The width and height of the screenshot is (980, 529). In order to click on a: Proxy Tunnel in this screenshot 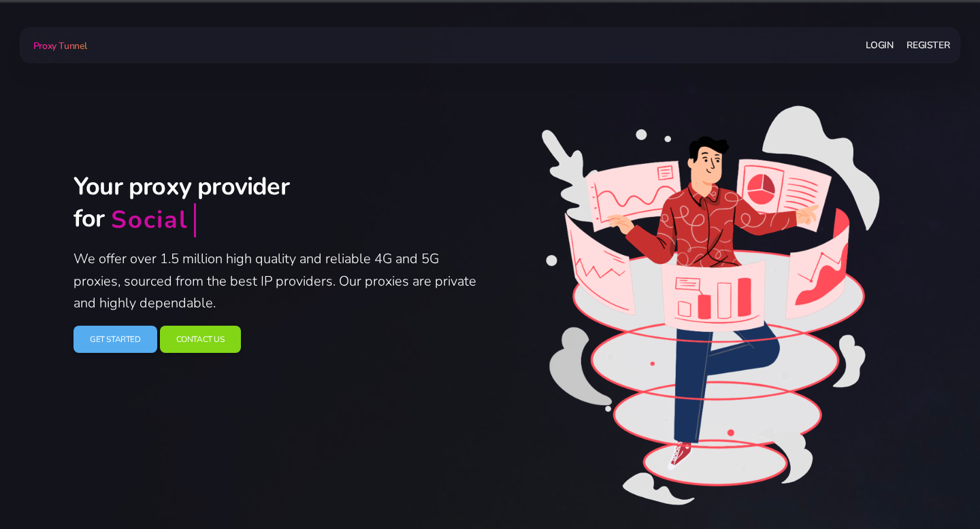, I will do `click(58, 46)`.